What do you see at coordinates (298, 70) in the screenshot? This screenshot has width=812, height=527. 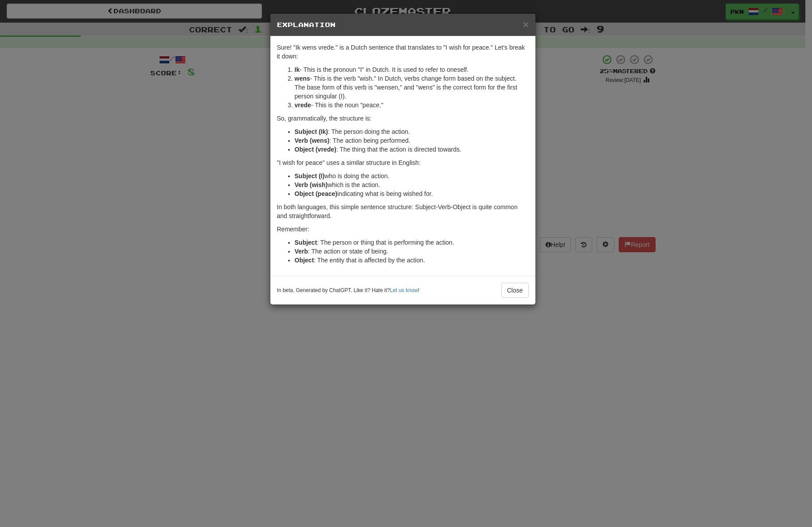 I see `strong: Ik` at bounding box center [298, 70].